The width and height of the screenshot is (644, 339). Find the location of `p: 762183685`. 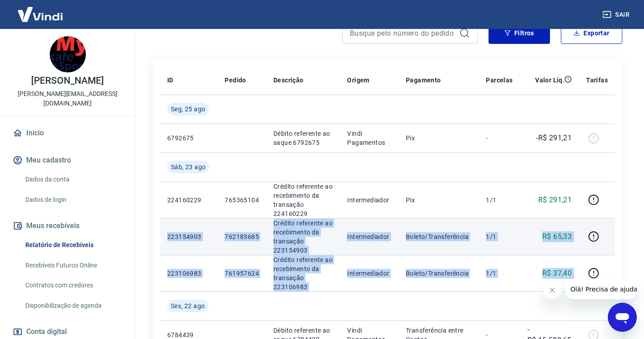

p: 762183685 is located at coordinates (242, 237).